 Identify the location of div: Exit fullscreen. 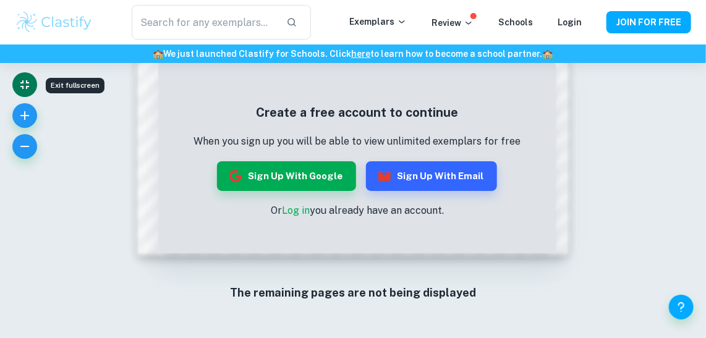
(75, 85).